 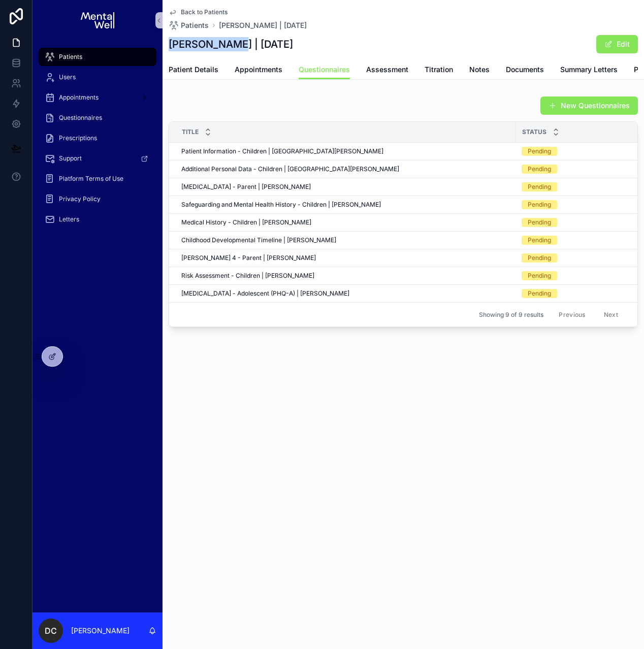 I want to click on span: Privacy Policy, so click(x=80, y=199).